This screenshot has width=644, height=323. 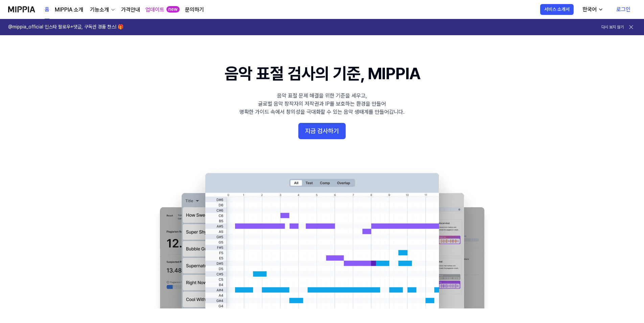 What do you see at coordinates (322, 104) in the screenshot?
I see `div: 음악 표절 문제 해결을 위한 기준을 세우고, 글로벌 음악 창작자의 저작권과 IP를 보호하는 환경을 만들어 명확한 가이드 속에서 창의성을 극대화할 수 있는 음악 생태계를 만들어...` at bounding box center [322, 104].